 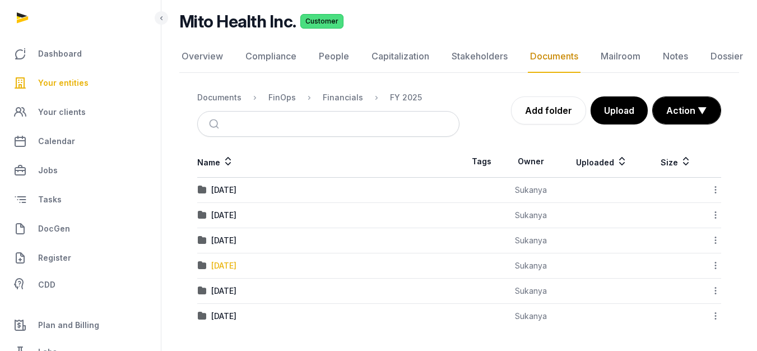 I want to click on a: Add folder, so click(x=548, y=110).